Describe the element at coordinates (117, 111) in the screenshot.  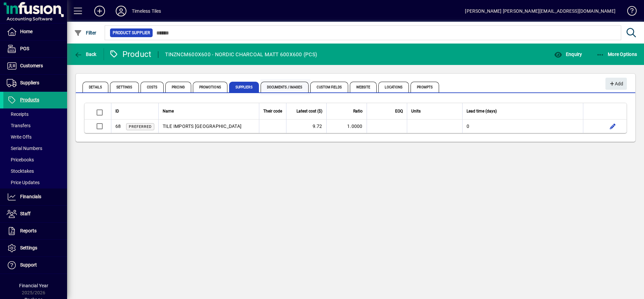
I see `span: ID` at that location.